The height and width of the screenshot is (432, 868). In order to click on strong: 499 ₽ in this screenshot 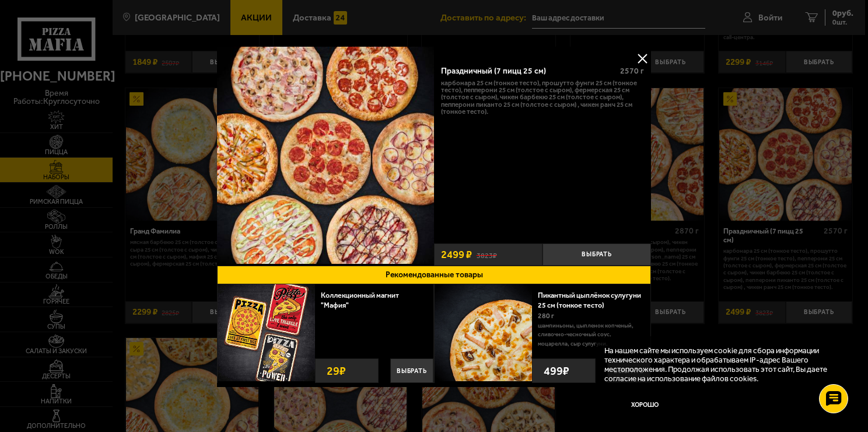, I will do `click(557, 370)`.